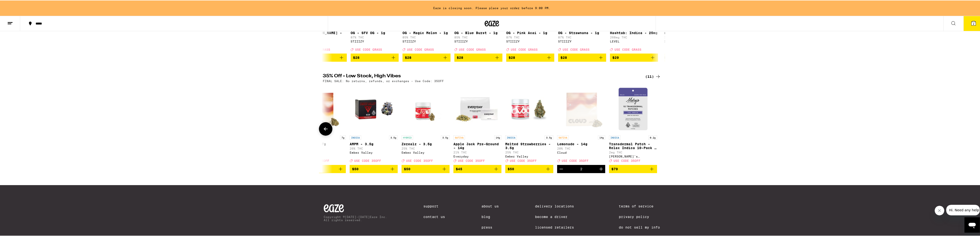 This screenshot has width=980, height=236. Describe the element at coordinates (445, 137) in the screenshot. I see `p: 3.5g` at that location.